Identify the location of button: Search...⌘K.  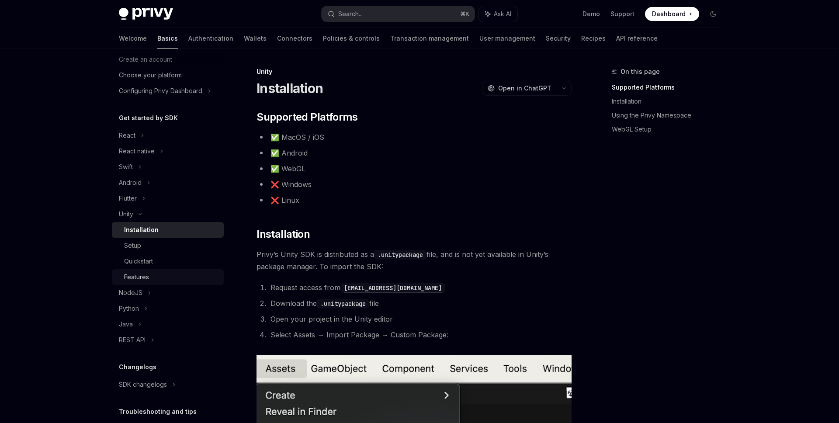
(398, 14).